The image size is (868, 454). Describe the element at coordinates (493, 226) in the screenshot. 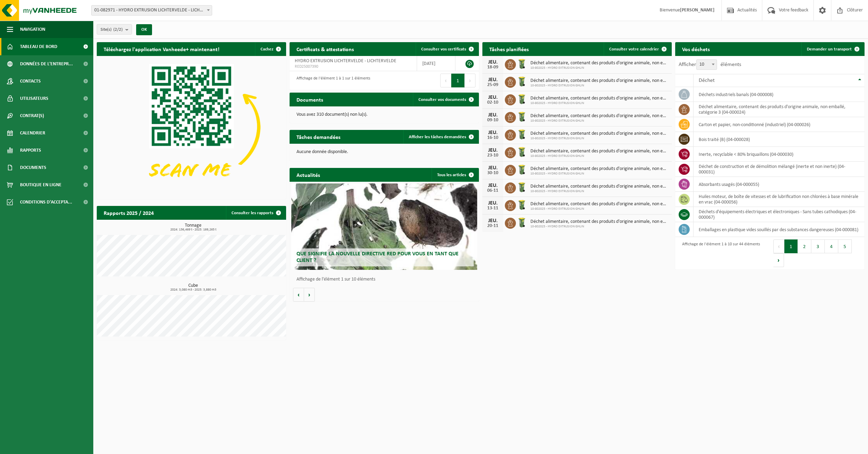

I see `div: 20-11` at that location.